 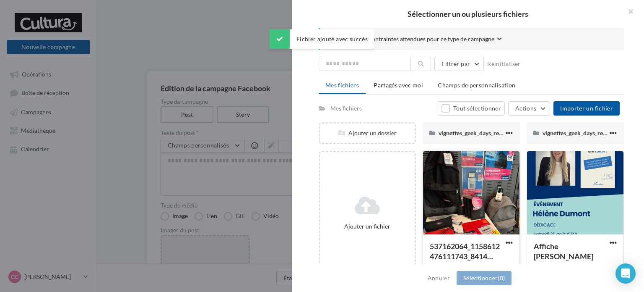 What do you see at coordinates (367, 133) in the screenshot?
I see `div: Ajouter un dossier` at bounding box center [367, 133].